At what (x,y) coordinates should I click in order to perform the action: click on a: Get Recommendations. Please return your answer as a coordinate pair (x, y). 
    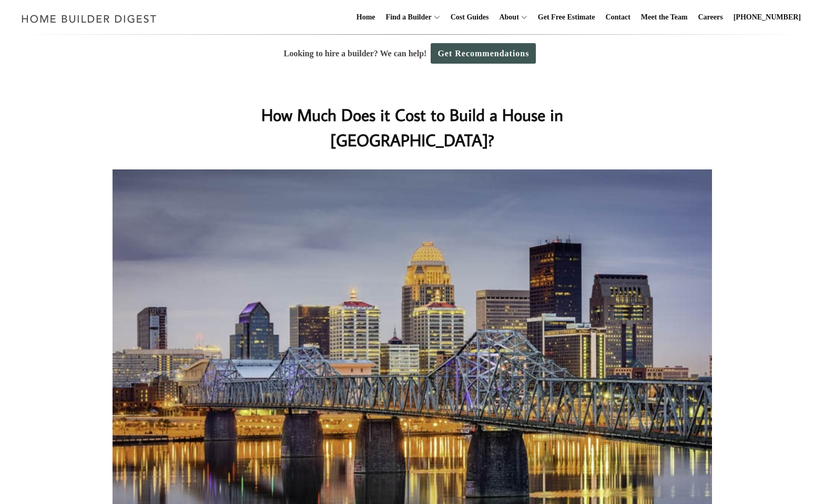
    Looking at the image, I should click on (483, 53).